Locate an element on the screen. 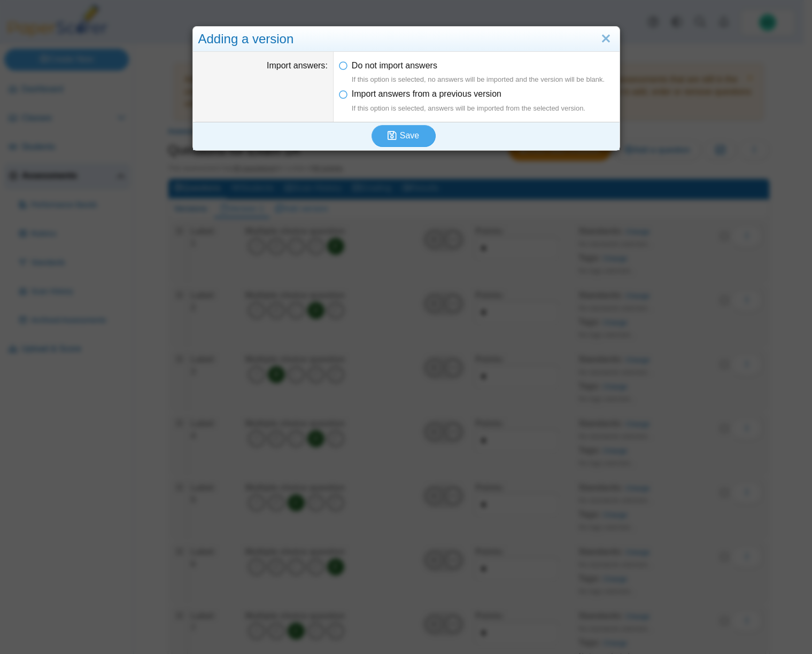  label: Import answers is located at coordinates (297, 65).